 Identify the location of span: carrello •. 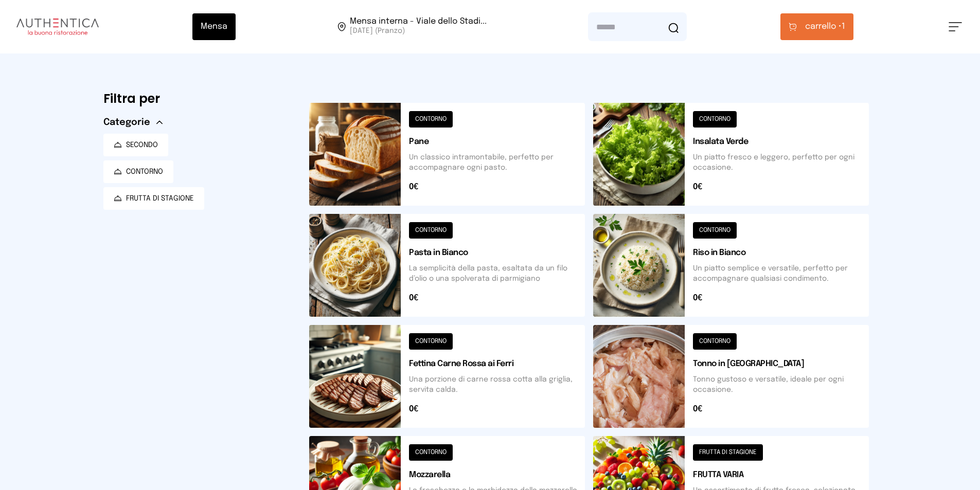
(823, 27).